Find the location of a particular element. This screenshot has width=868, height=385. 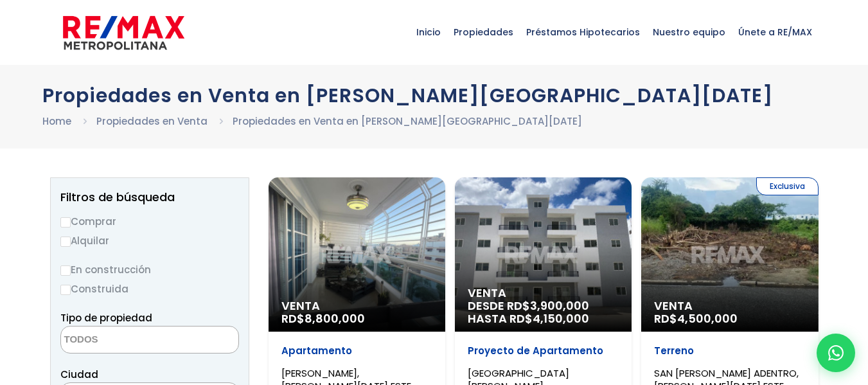

a: Propiedades en Venta is located at coordinates (152, 121).